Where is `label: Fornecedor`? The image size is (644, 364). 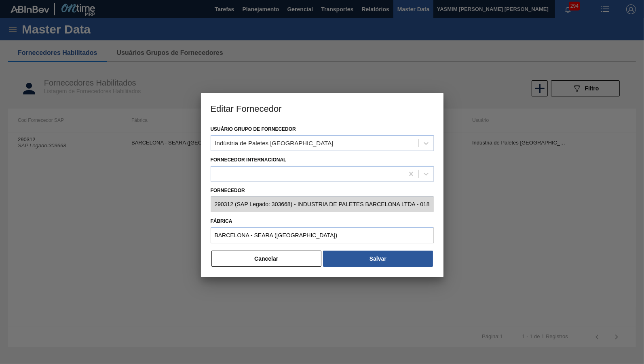 label: Fornecedor is located at coordinates (322, 190).